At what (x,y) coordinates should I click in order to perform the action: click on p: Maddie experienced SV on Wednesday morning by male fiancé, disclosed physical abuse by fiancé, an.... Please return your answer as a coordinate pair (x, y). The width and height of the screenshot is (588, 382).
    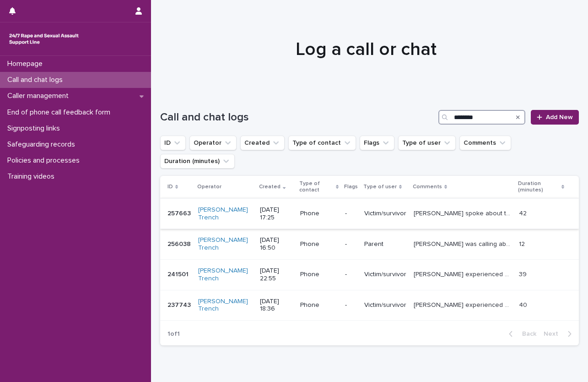
    Looking at the image, I should click on (464, 304).